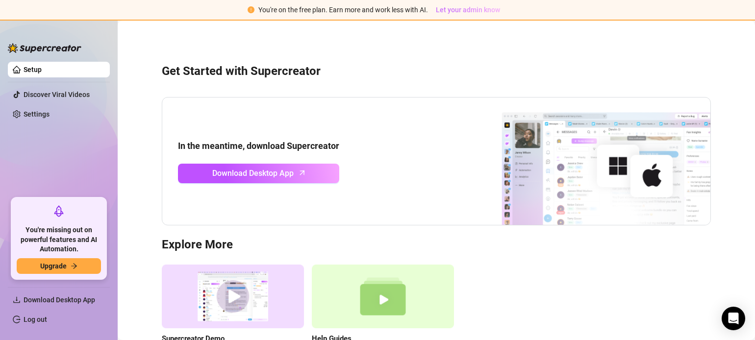 Image resolution: width=755 pixels, height=340 pixels. Describe the element at coordinates (383, 296) in the screenshot. I see `img: help guides` at that location.